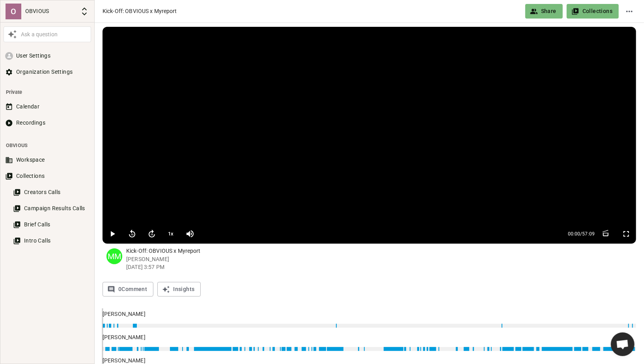 This screenshot has width=644, height=364. What do you see at coordinates (47, 176) in the screenshot?
I see `a: Collections` at bounding box center [47, 176].